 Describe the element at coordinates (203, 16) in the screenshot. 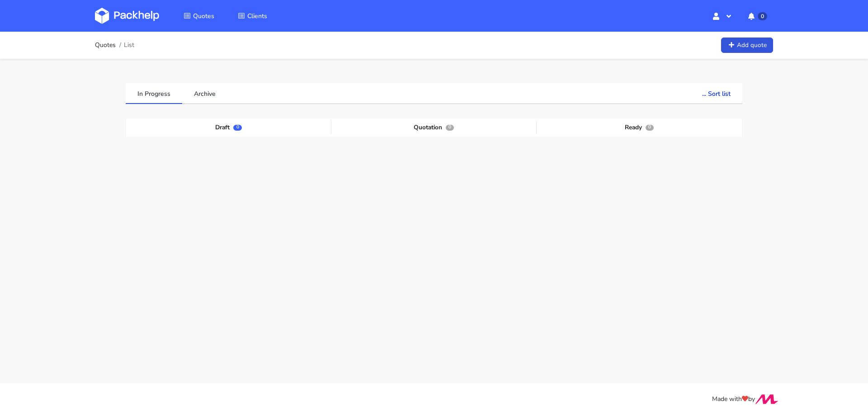

I see `span: Quotes` at that location.